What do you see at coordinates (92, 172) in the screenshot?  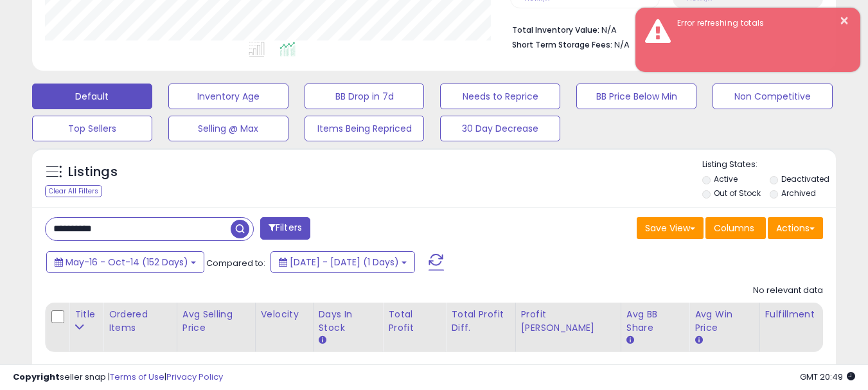 I see `h5: Listings` at bounding box center [92, 172].